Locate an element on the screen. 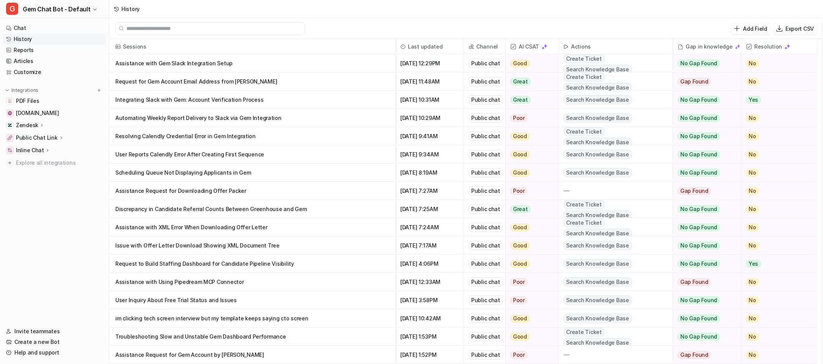 The width and height of the screenshot is (823, 364). button: Gap Found is located at coordinates (704, 282).